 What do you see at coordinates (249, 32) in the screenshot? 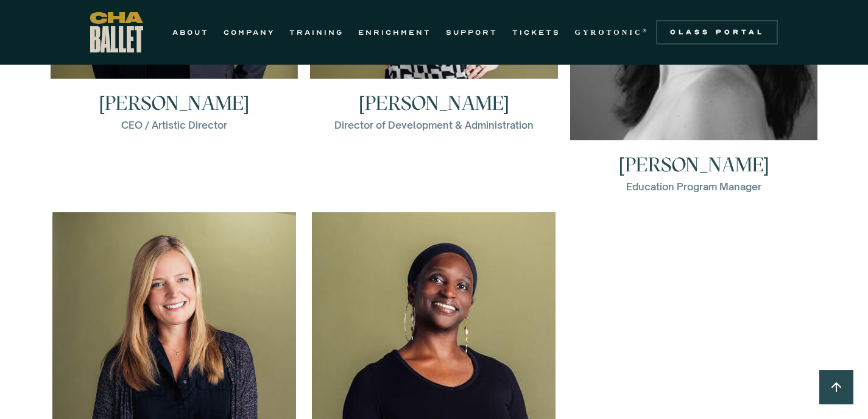
I see `a: COMPANY` at bounding box center [249, 32].